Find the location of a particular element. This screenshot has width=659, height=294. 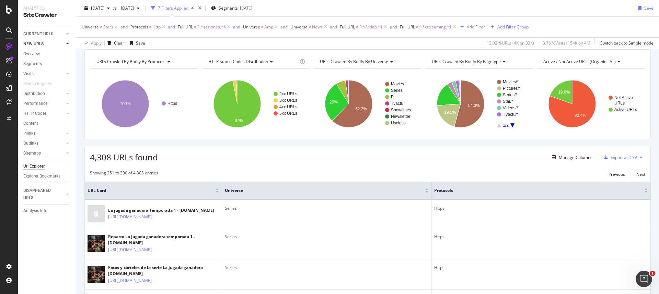

text: 29% is located at coordinates (334, 102).